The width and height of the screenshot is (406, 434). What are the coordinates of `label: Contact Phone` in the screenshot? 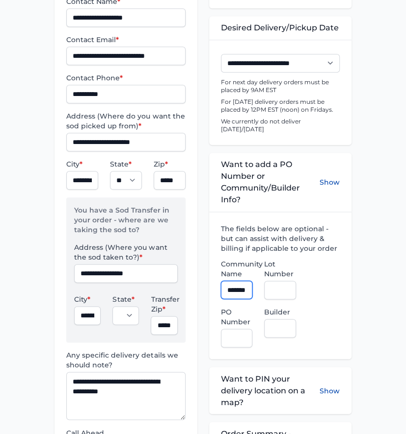 It's located at (126, 78).